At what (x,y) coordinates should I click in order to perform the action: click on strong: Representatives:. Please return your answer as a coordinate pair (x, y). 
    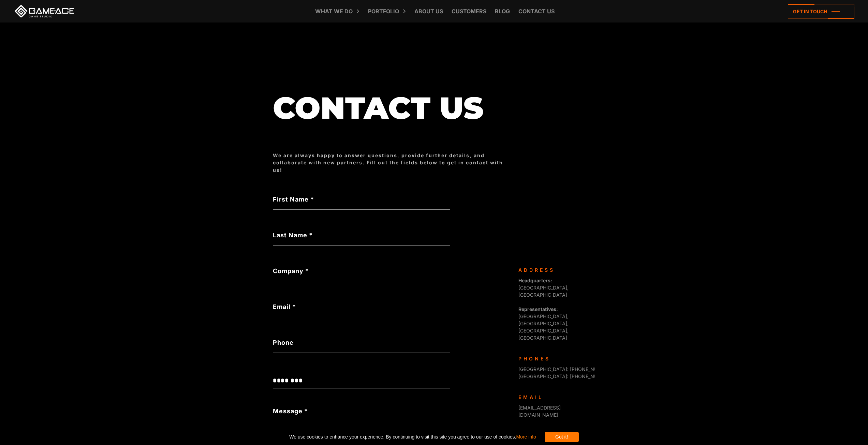
    Looking at the image, I should click on (538, 309).